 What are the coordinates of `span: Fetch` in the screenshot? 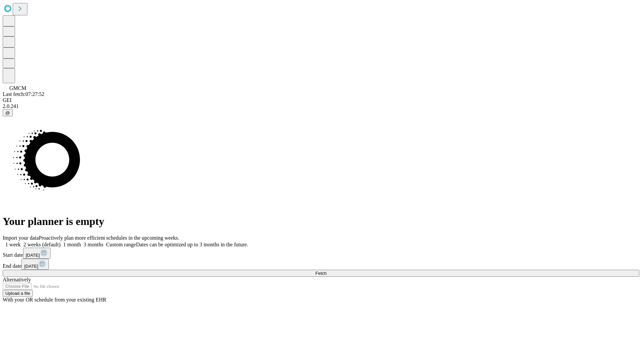 It's located at (320, 273).